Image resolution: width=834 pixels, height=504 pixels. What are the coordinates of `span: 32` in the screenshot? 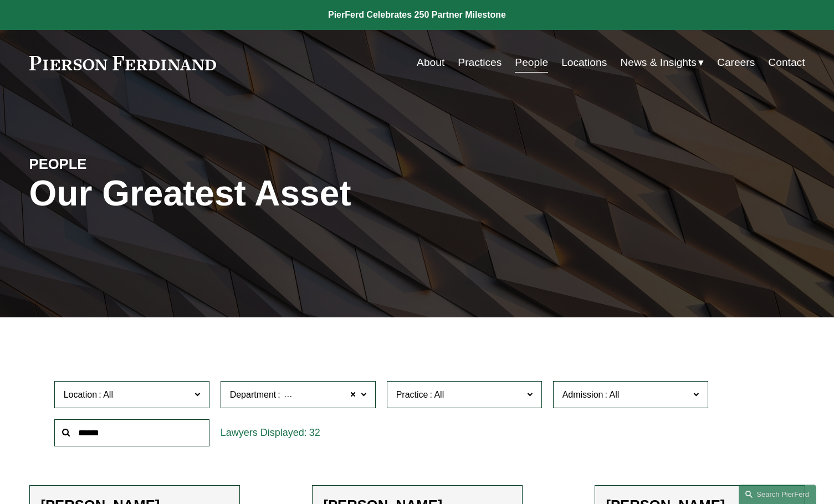 It's located at (315, 433).